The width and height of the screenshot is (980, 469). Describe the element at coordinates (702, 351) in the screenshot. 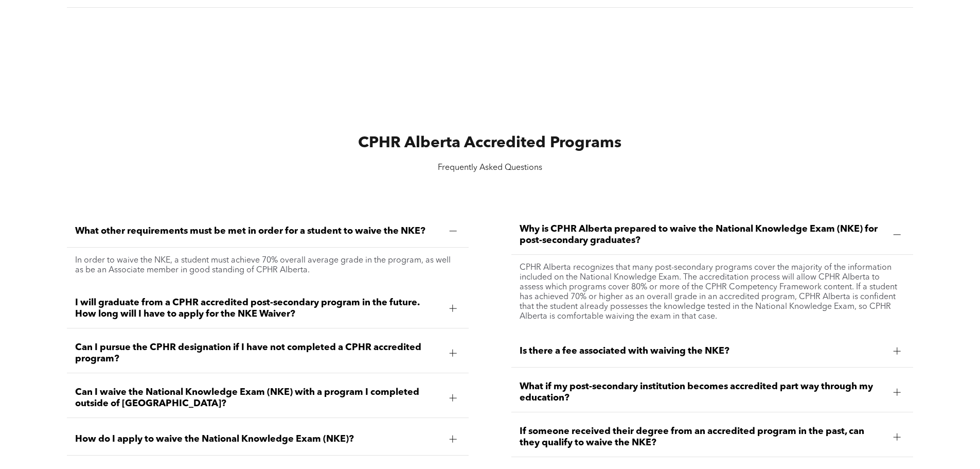

I see `span: Is there a fee associated with waiving the NKE?` at that location.